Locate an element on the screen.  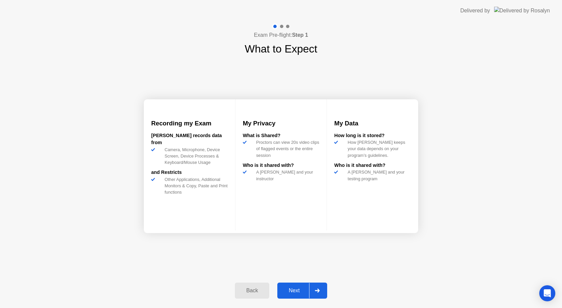
img: Delivered by Rosalyn is located at coordinates (522, 10).